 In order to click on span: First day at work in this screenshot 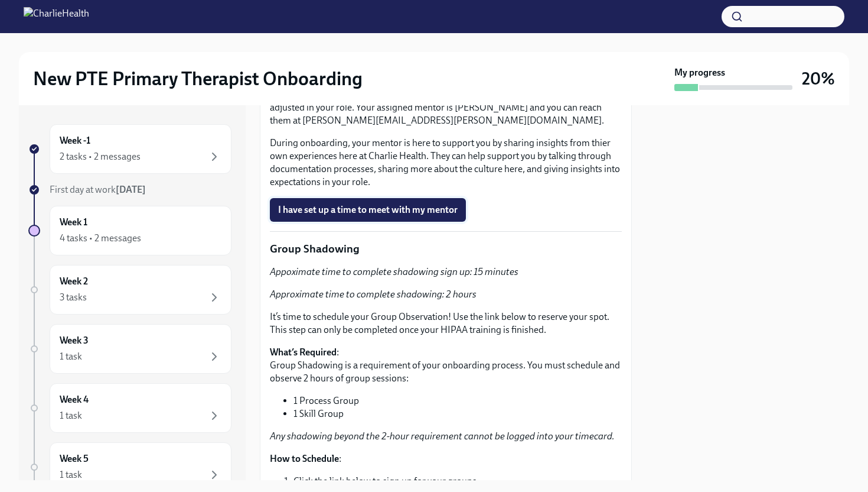, I will do `click(98, 189)`.